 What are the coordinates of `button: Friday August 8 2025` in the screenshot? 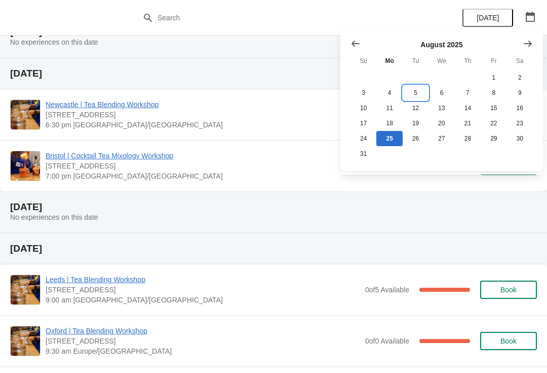 It's located at (494, 93).